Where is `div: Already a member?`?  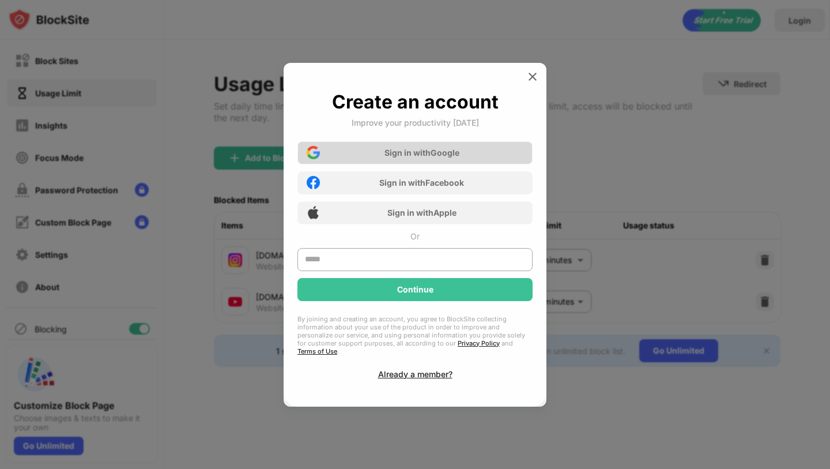 div: Already a member? is located at coordinates (415, 374).